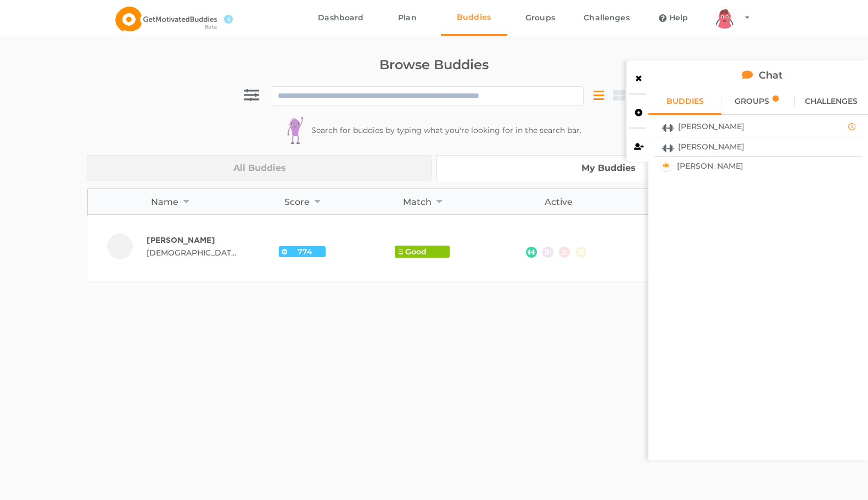 The height and width of the screenshot is (500, 868). What do you see at coordinates (447, 131) in the screenshot?
I see `p: Search for buddies by typing what you're looking for in the search bar.` at bounding box center [447, 131].